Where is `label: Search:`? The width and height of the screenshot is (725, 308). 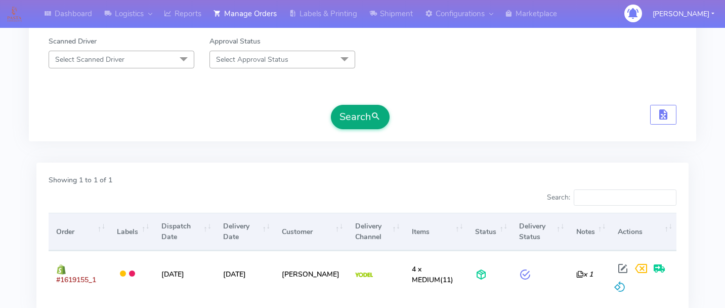 label: Search: is located at coordinates (612, 197).